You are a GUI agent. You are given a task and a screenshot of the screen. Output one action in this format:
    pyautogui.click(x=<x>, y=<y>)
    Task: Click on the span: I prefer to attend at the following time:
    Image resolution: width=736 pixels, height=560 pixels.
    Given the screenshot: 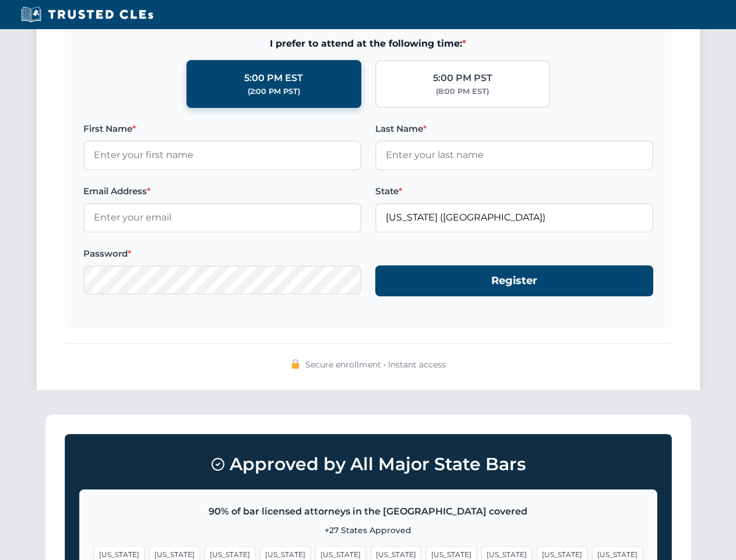 What is the action you would take?
    pyautogui.click(x=369, y=44)
    